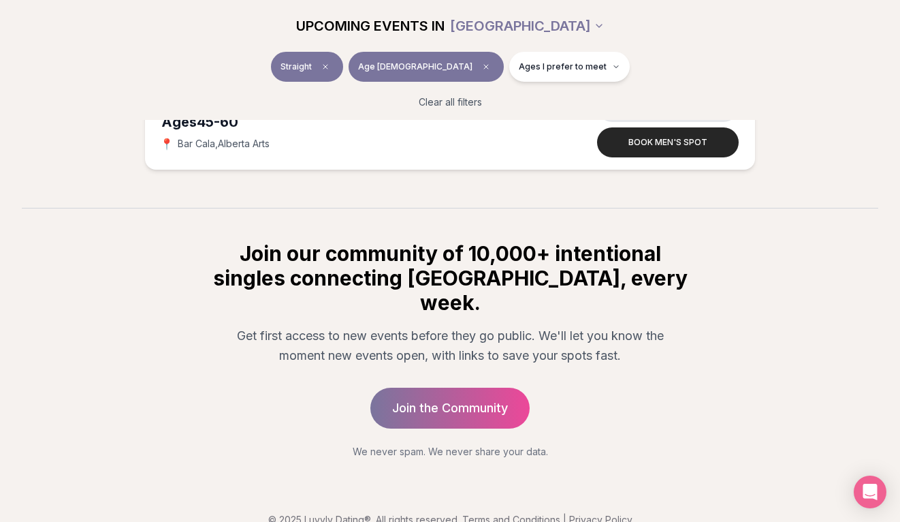  Describe the element at coordinates (450, 102) in the screenshot. I see `button: Clear all filters` at that location.